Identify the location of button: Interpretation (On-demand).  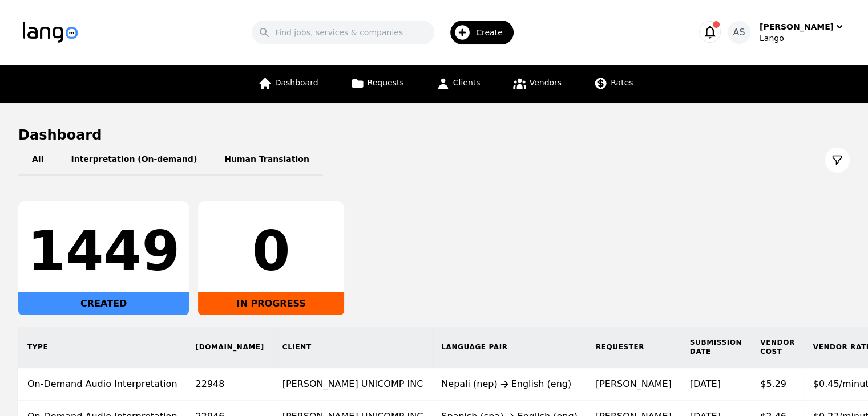
(133, 160).